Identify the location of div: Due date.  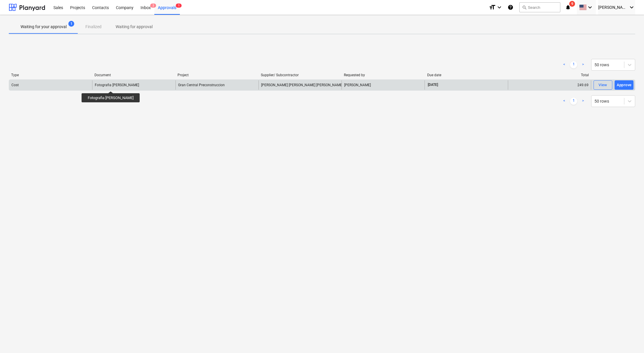
(466, 75).